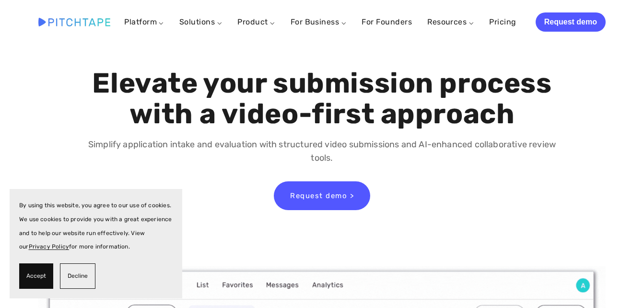 The image size is (644, 308). Describe the element at coordinates (49, 247) in the screenshot. I see `a: Privacy Policy` at that location.